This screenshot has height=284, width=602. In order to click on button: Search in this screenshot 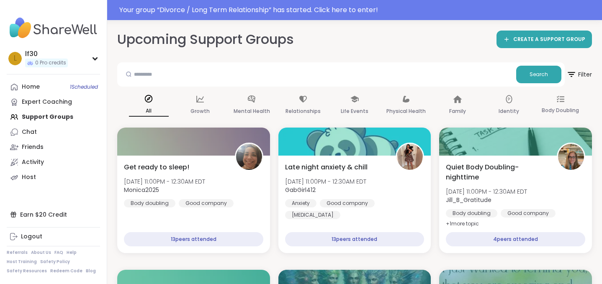, I will do `click(539, 75)`.